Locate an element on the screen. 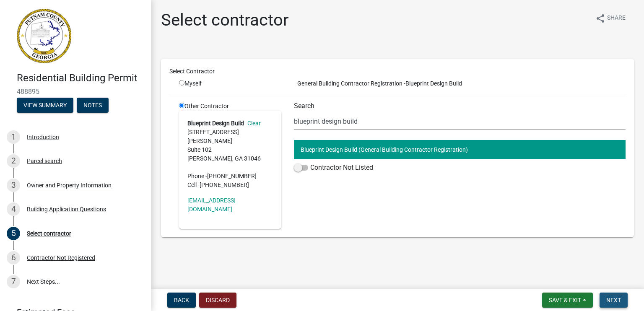 This screenshot has height=311, width=644. label: Search is located at coordinates (304, 106).